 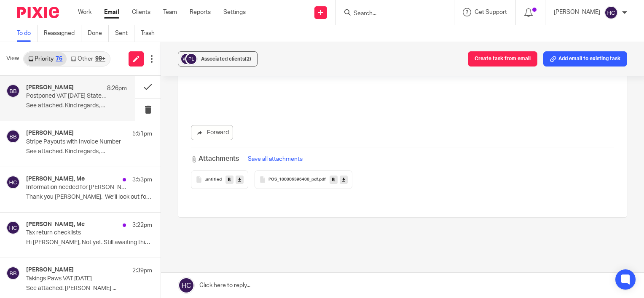 What do you see at coordinates (170, 12) in the screenshot?
I see `a: Team` at bounding box center [170, 12].